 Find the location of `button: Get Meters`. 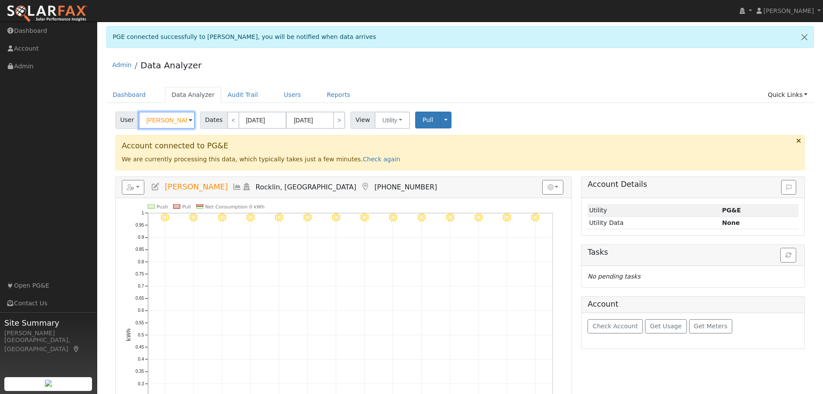

button: Get Meters is located at coordinates (711, 326).